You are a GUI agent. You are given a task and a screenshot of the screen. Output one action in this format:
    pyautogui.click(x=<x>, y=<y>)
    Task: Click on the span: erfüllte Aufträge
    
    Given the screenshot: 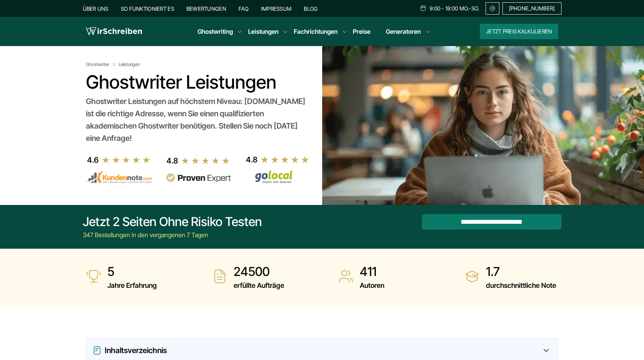 What is the action you would take?
    pyautogui.click(x=259, y=286)
    